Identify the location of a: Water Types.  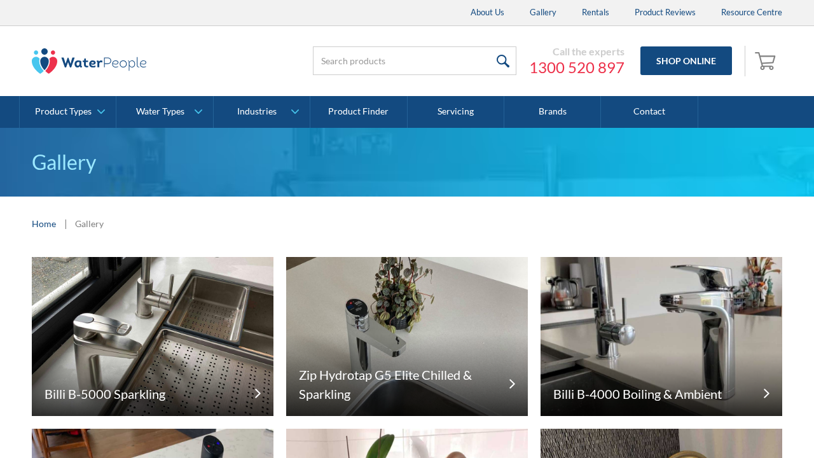
(164, 112).